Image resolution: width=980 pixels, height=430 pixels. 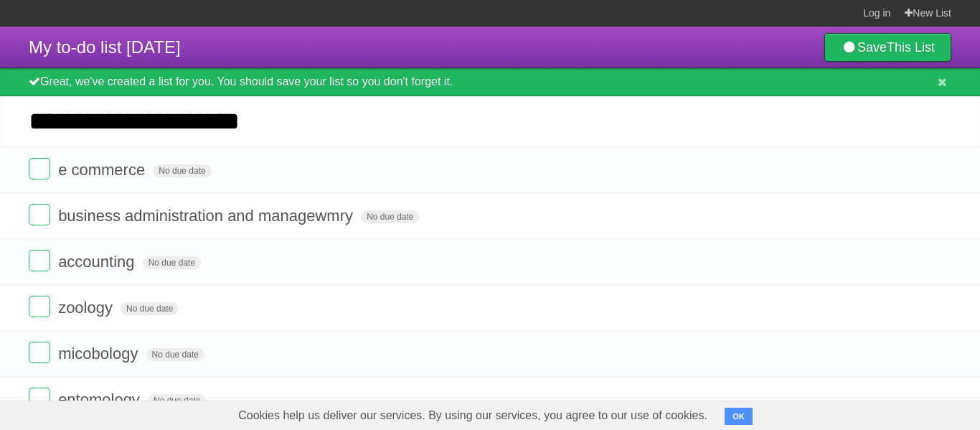 I want to click on span: e commerce, so click(x=103, y=170).